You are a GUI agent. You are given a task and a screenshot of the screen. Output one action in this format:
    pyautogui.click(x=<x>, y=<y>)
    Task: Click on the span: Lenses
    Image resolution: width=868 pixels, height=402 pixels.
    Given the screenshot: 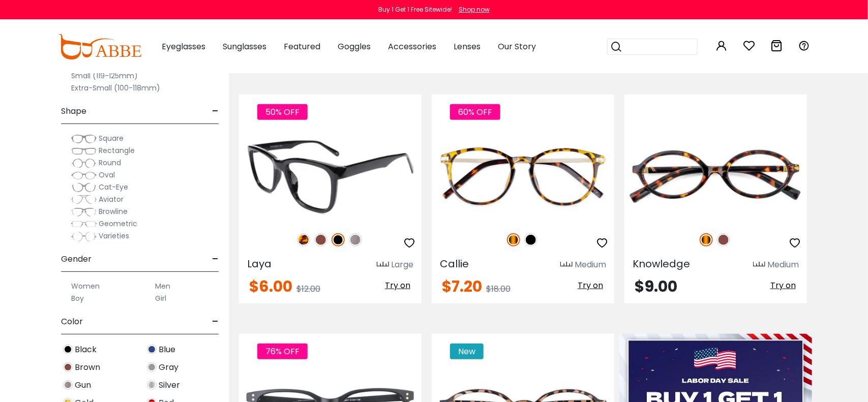 What is the action you would take?
    pyautogui.click(x=467, y=46)
    